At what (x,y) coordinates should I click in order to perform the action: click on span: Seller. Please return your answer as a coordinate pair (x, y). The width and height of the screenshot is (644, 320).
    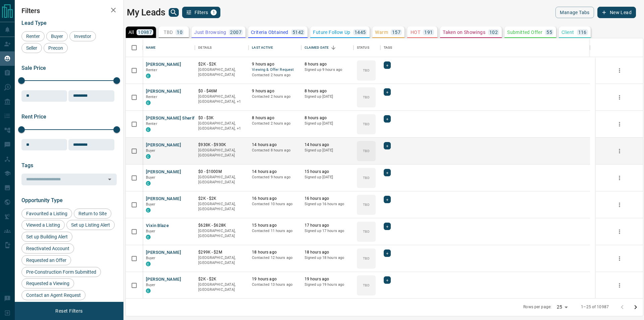
    Looking at the image, I should click on (31, 48).